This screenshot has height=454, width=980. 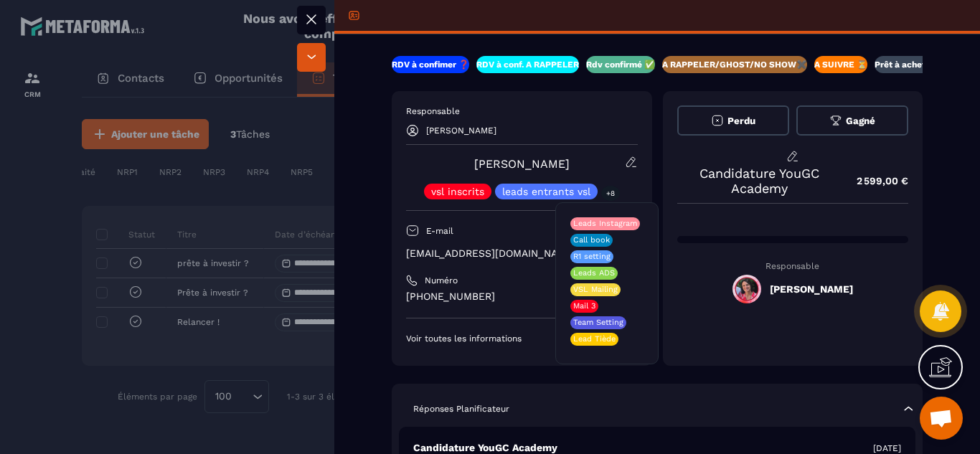 What do you see at coordinates (461, 409) in the screenshot?
I see `p: Réponses Planificateur` at bounding box center [461, 409].